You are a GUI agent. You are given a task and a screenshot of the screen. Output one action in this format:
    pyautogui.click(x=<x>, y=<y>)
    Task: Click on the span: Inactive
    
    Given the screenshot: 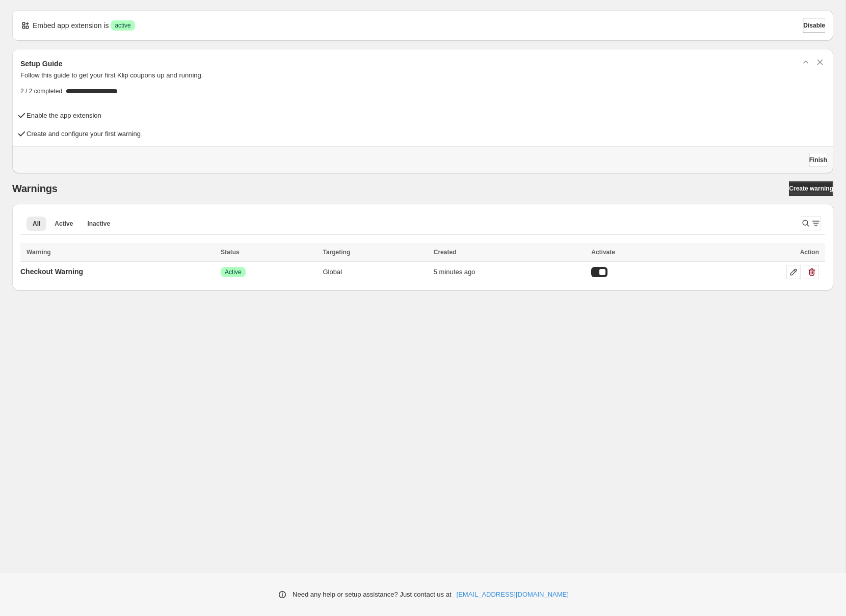 What is the action you would take?
    pyautogui.click(x=98, y=223)
    